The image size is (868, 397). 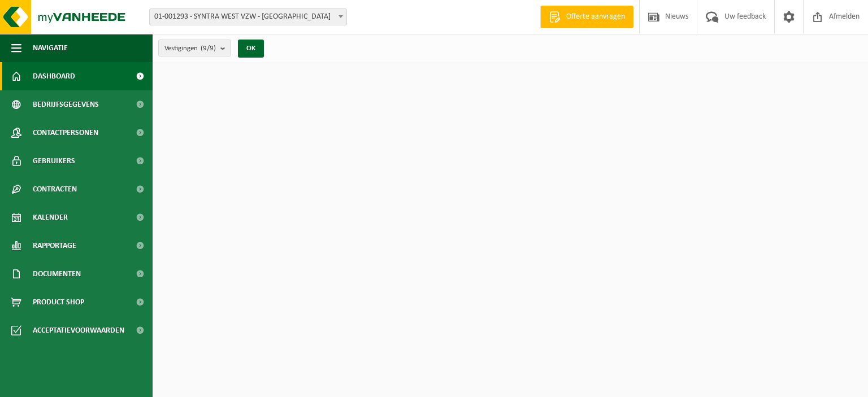 I want to click on span: Contracten, so click(x=54, y=189).